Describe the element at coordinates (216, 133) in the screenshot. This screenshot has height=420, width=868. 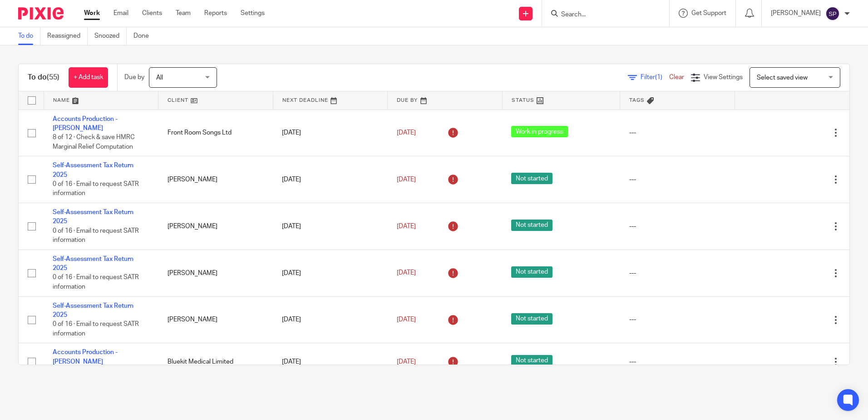
I see `td: Front Room Songs Ltd` at that location.